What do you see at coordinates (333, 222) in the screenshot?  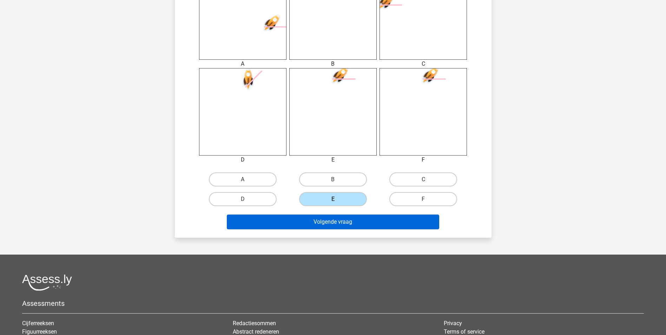 I see `button: Volgende vraag` at bounding box center [333, 222].